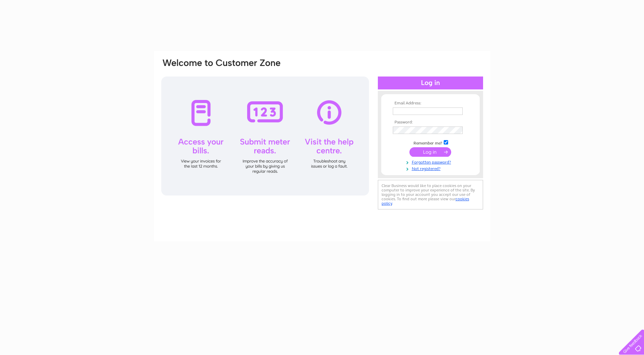 The image size is (644, 355). Describe the element at coordinates (431, 162) in the screenshot. I see `a: Forgotten password?` at that location.